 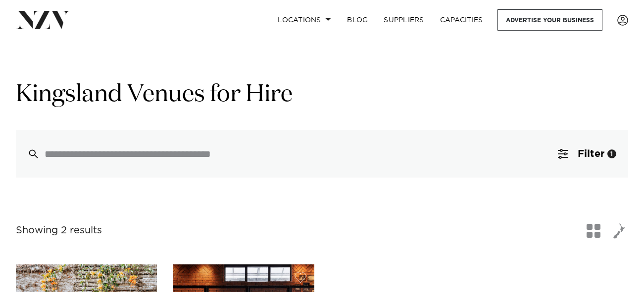 I want to click on button: Filter1, so click(x=587, y=154).